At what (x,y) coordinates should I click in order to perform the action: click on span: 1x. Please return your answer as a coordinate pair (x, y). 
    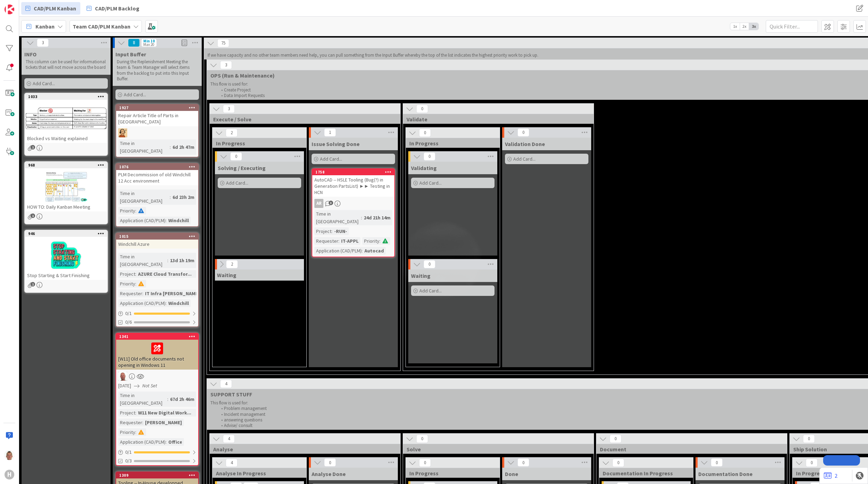
    Looking at the image, I should click on (735, 27).